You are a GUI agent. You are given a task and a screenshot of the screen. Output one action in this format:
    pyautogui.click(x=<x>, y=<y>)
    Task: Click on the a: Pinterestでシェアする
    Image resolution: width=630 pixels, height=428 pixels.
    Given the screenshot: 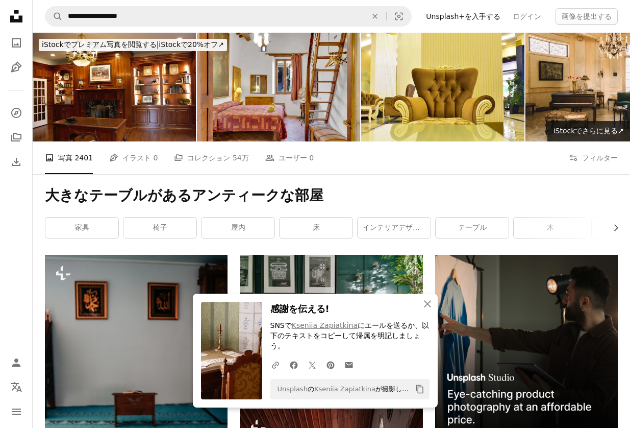 What is the action you would take?
    pyautogui.click(x=331, y=365)
    